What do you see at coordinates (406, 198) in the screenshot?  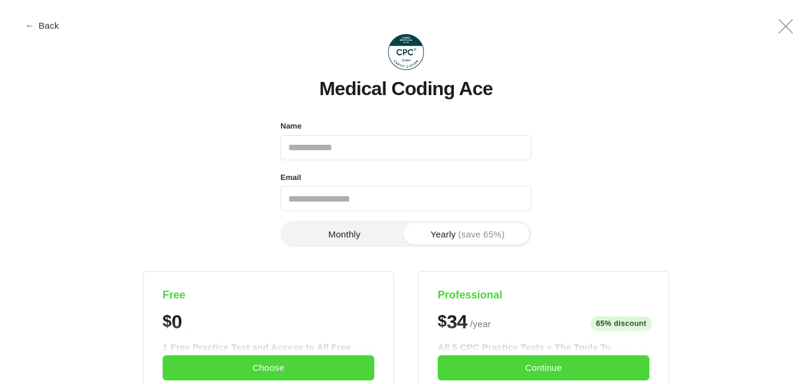 I see `input: Email` at bounding box center [406, 198].